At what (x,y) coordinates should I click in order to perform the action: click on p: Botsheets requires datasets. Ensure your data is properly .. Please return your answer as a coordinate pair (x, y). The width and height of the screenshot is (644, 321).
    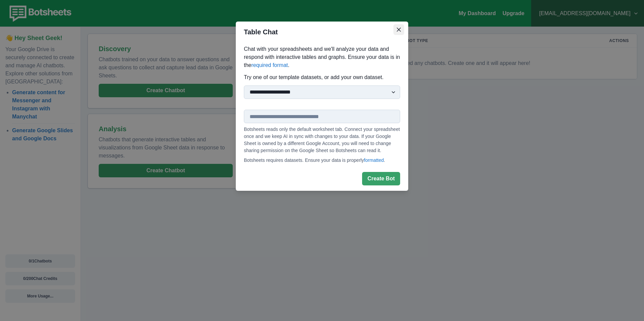
    Looking at the image, I should click on (322, 160).